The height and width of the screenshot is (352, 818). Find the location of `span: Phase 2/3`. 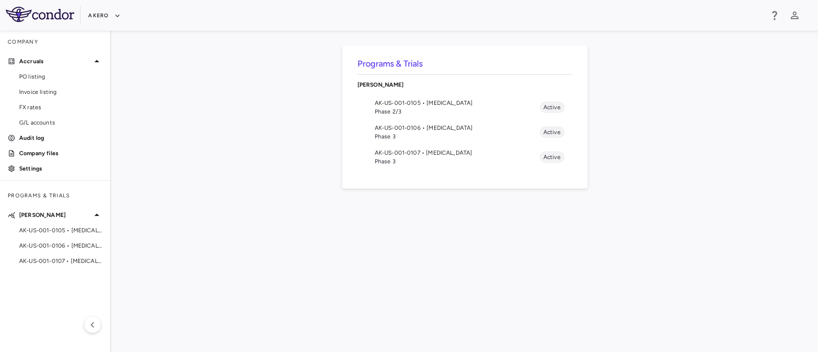

span: Phase 2/3 is located at coordinates (457, 112).